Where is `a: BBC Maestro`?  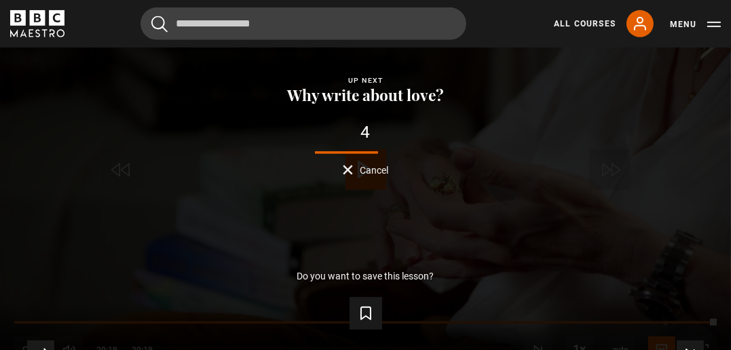
a: BBC Maestro is located at coordinates (37, 24).